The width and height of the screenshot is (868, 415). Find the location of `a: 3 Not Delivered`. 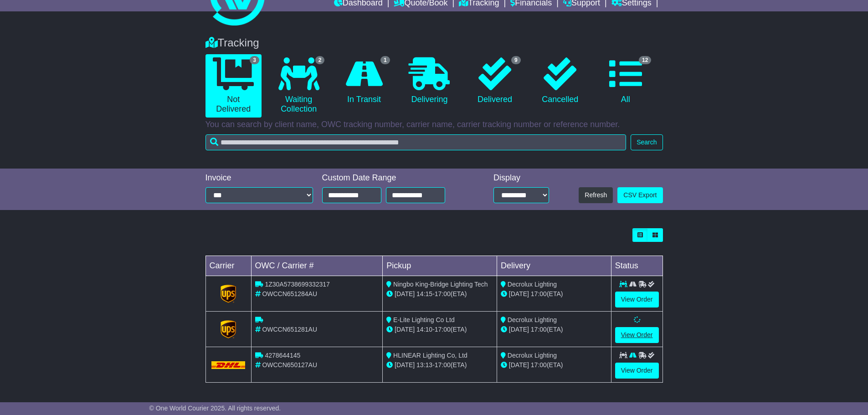

a: 3 Not Delivered is located at coordinates (233, 86).